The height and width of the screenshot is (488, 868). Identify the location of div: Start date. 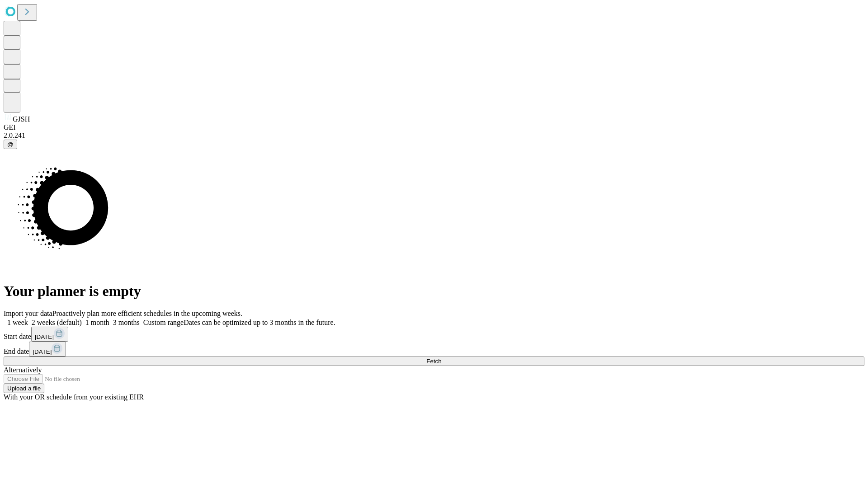
(434, 334).